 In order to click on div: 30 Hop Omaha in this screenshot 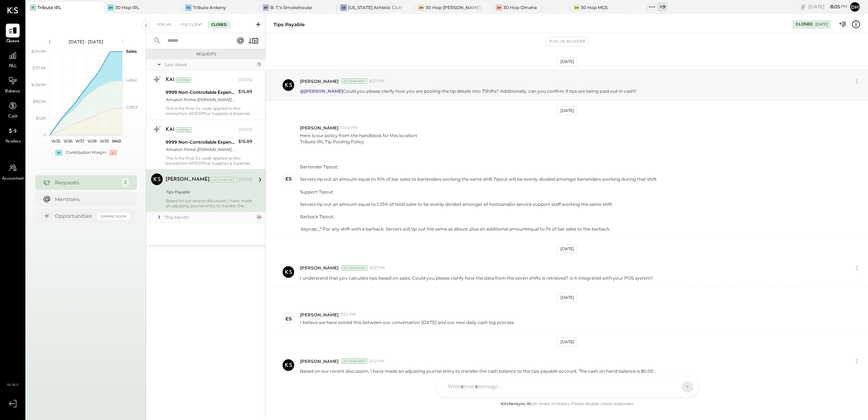, I will do `click(520, 7)`.